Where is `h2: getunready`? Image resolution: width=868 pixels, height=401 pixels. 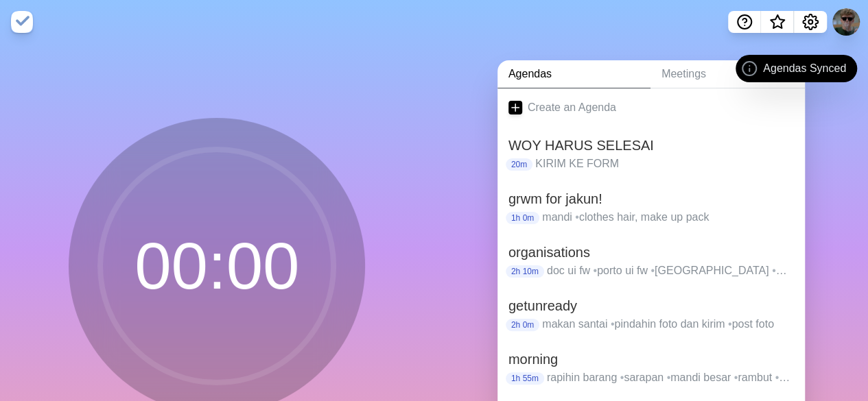 h2: getunready is located at coordinates (651, 306).